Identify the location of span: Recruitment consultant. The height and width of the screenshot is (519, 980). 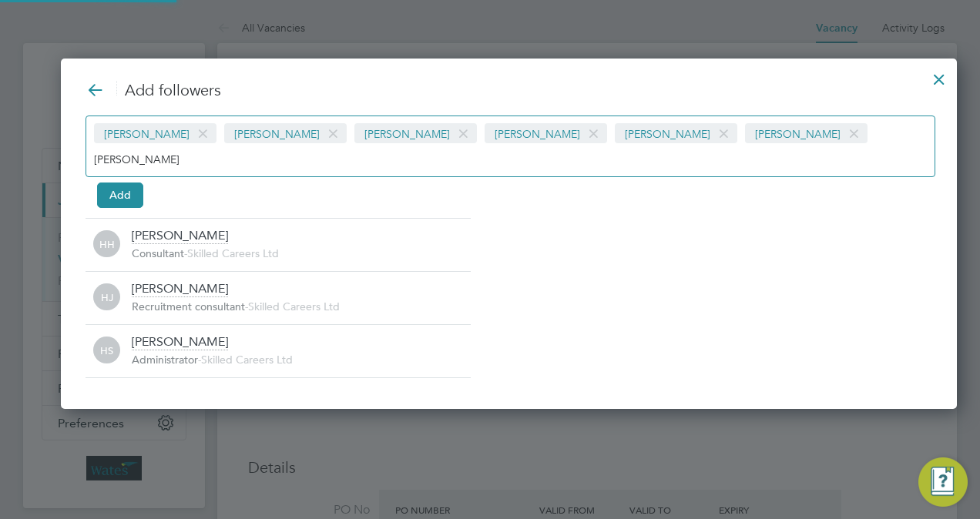
(188, 307).